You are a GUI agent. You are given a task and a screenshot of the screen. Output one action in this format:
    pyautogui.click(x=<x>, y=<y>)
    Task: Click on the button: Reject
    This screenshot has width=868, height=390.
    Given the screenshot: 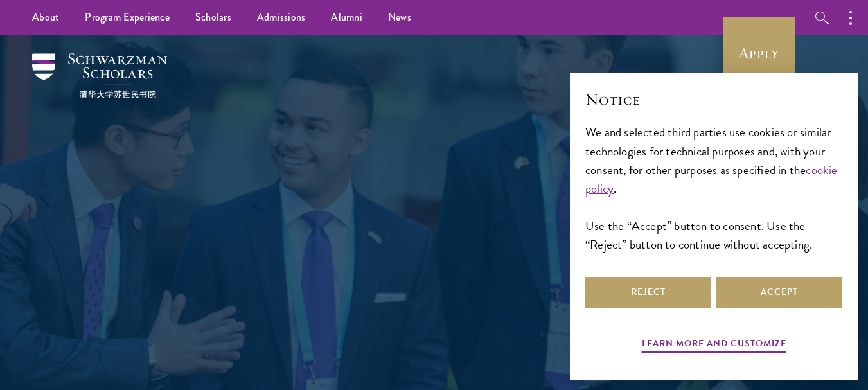 What is the action you would take?
    pyautogui.click(x=648, y=292)
    